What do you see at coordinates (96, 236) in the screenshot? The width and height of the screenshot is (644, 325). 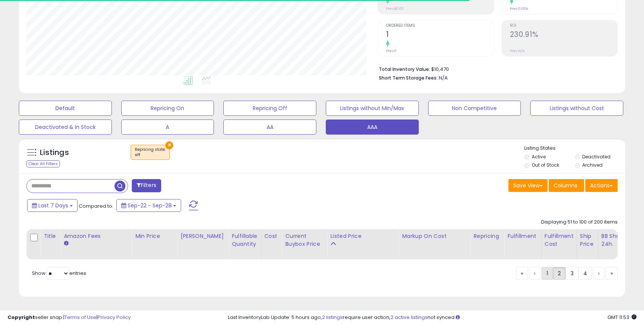 I see `div: Amazon Fees` at bounding box center [96, 236].